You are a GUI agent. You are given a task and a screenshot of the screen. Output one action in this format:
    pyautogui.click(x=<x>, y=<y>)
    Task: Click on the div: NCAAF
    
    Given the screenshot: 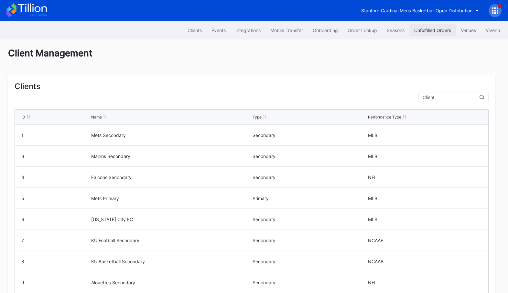 What is the action you would take?
    pyautogui.click(x=425, y=240)
    